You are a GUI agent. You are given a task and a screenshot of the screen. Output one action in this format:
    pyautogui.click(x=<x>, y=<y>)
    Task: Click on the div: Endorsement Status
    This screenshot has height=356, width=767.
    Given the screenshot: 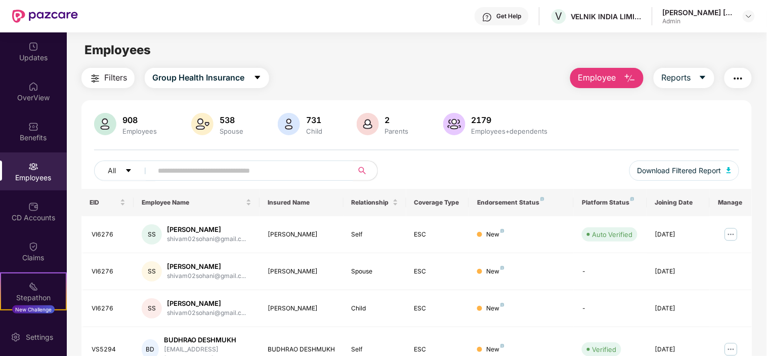 What is the action you would take?
    pyautogui.click(x=521, y=202)
    